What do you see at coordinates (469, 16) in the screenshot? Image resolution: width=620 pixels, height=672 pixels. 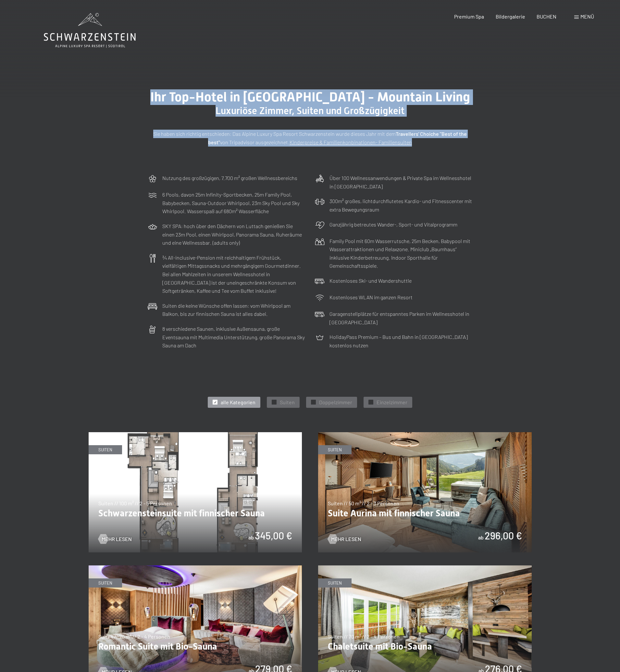 I see `a: Premium Spa` at bounding box center [469, 16].